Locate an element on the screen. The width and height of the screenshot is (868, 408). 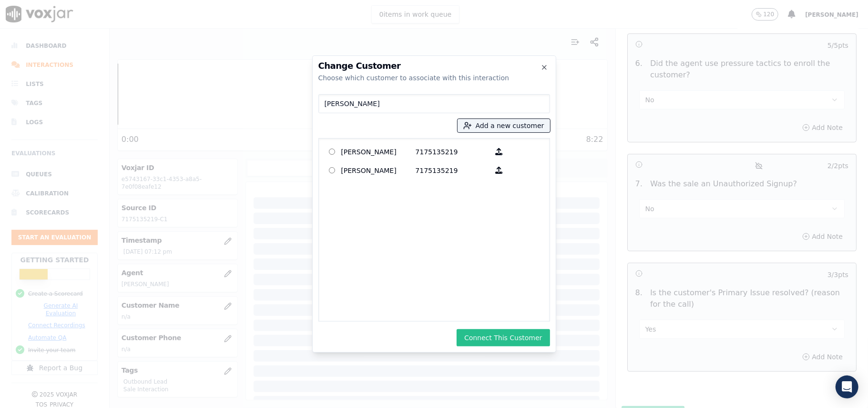
div: Choose which customer to associate with this interaction is located at coordinates (434, 78).